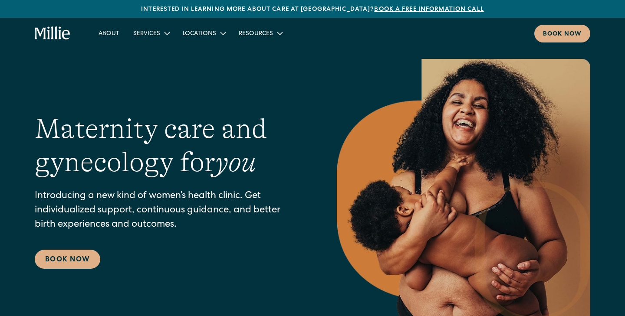  What do you see at coordinates (236, 162) in the screenshot?
I see `em: you` at bounding box center [236, 162].